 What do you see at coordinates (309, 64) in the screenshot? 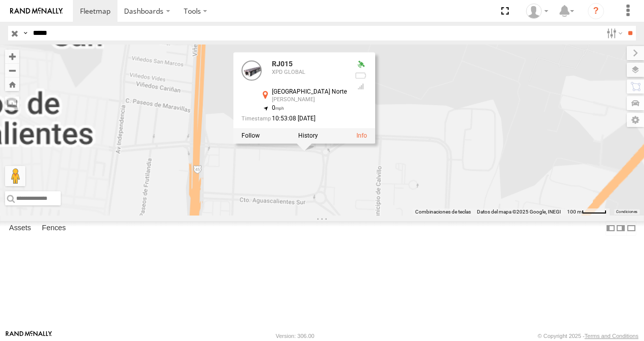
I see `div: RJ015` at bounding box center [309, 64].